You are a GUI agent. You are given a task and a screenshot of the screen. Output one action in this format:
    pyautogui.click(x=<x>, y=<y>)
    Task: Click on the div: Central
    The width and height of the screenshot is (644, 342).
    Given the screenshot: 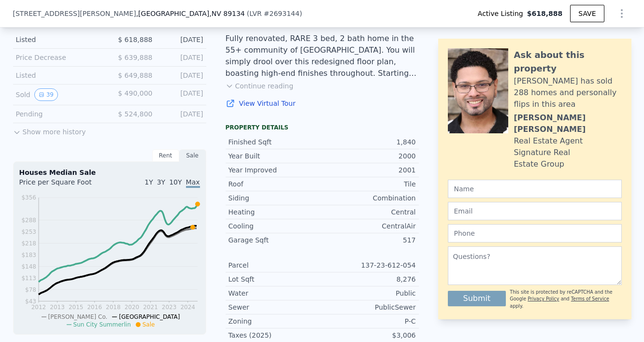 What is the action you would take?
    pyautogui.click(x=369, y=212)
    